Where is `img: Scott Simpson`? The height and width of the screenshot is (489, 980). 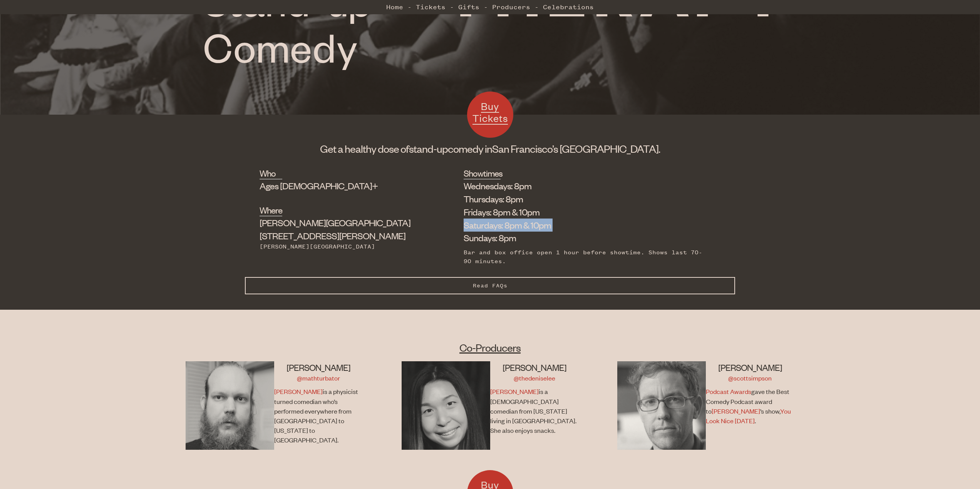 img: Scott Simpson is located at coordinates (662, 406).